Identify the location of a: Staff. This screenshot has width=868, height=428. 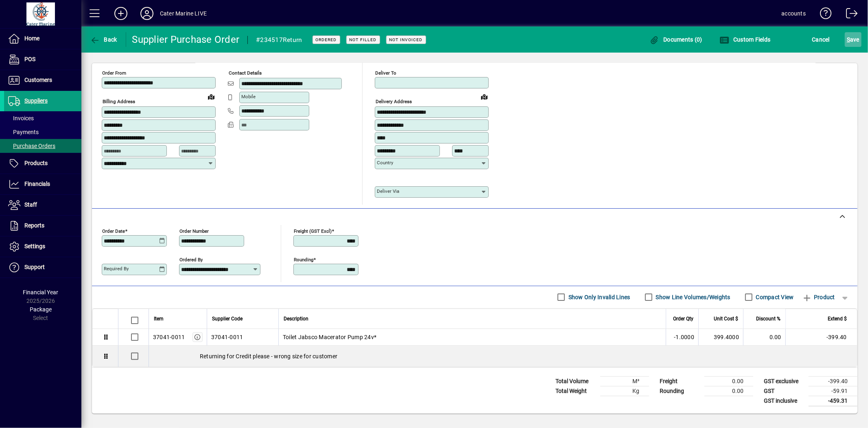
(43, 205).